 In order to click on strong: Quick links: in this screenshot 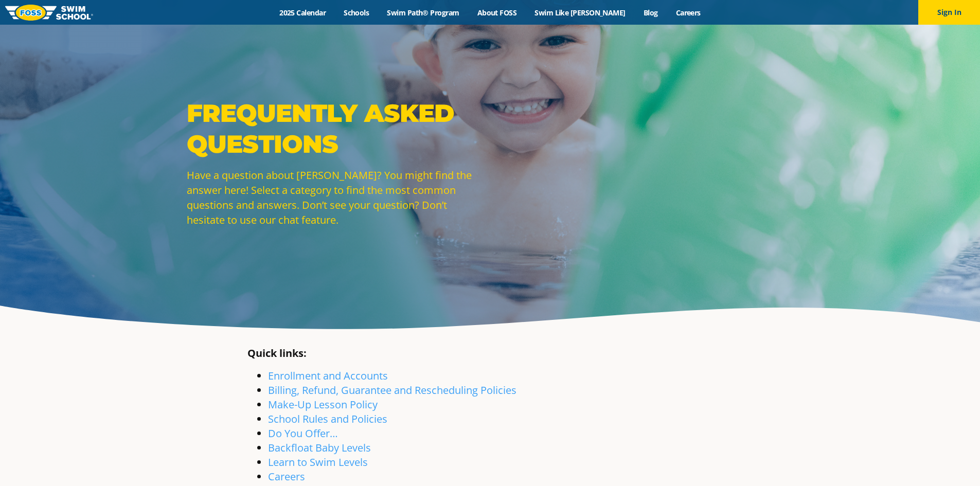, I will do `click(277, 353)`.